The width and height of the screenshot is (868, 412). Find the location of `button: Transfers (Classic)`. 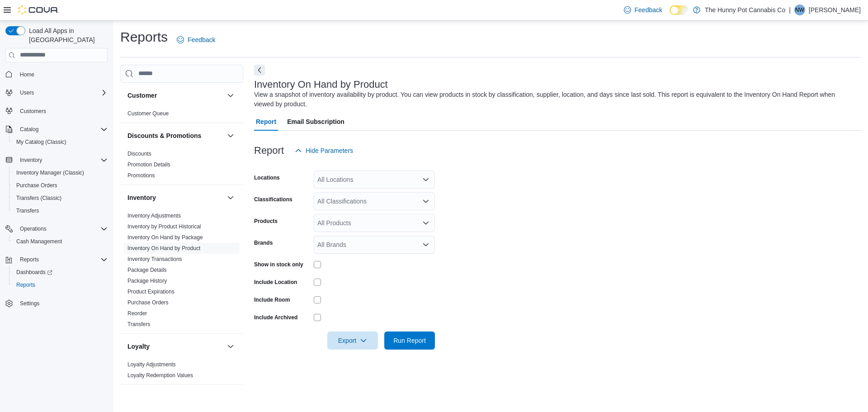

button: Transfers (Classic) is located at coordinates (60, 198).